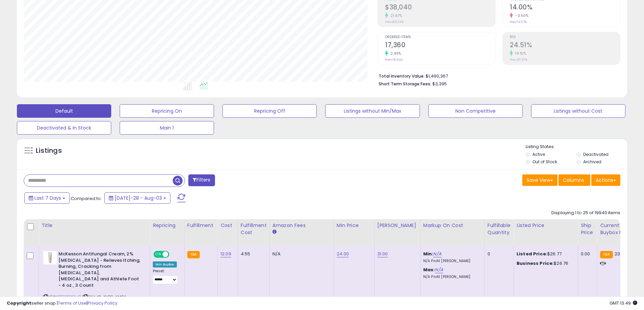 This screenshot has height=310, width=644. Describe the element at coordinates (623, 303) in the screenshot. I see `span: 2025-08-11 13:49 GMT` at that location.